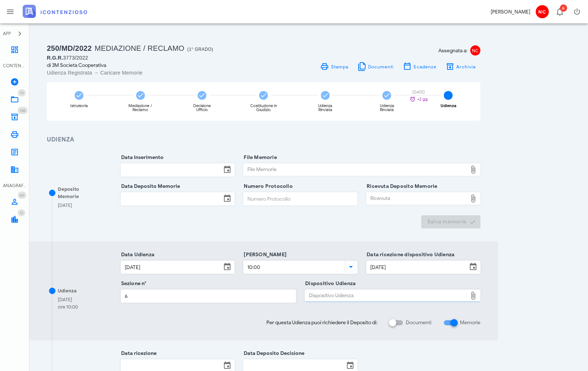  Describe the element at coordinates (417, 199) in the screenshot. I see `div: Ricevuta` at that location.